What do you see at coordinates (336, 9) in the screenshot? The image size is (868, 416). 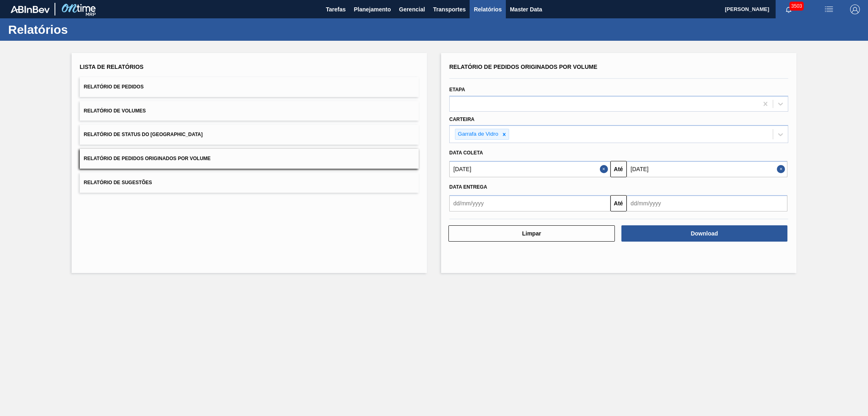 I see `span: Tarefas` at bounding box center [336, 9].